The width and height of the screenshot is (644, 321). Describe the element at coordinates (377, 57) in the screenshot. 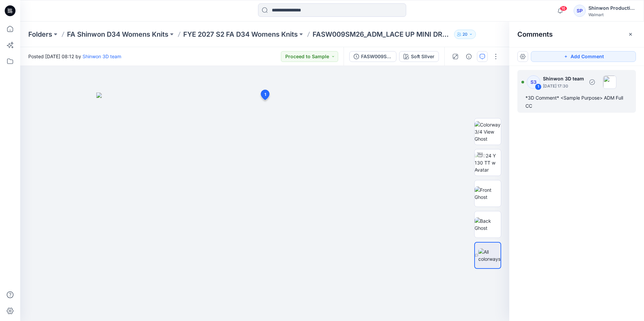

I see `div: FASW009SM26_ADM_LACE UP MINI DRESS` at that location.